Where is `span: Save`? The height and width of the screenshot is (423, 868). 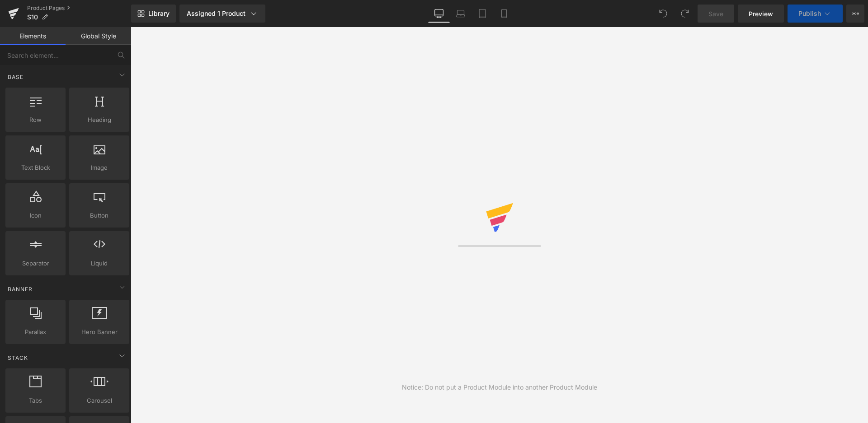 span: Save is located at coordinates (716, 13).